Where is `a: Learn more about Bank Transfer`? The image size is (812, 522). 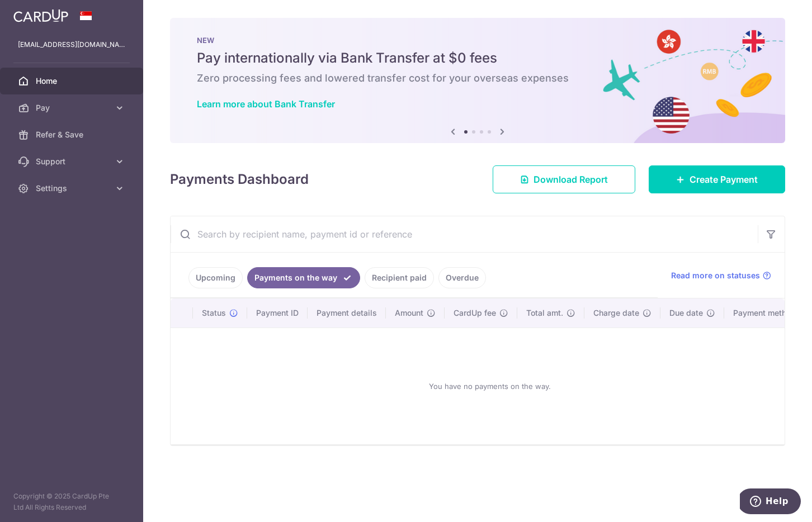 a: Learn more about Bank Transfer is located at coordinates (265, 104).